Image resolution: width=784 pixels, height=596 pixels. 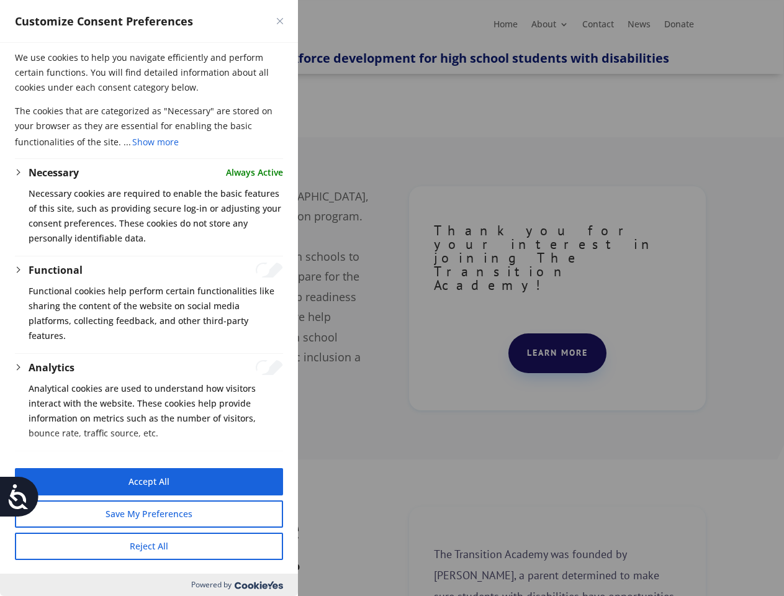 I want to click on img: Cookieyes logo, so click(x=259, y=584).